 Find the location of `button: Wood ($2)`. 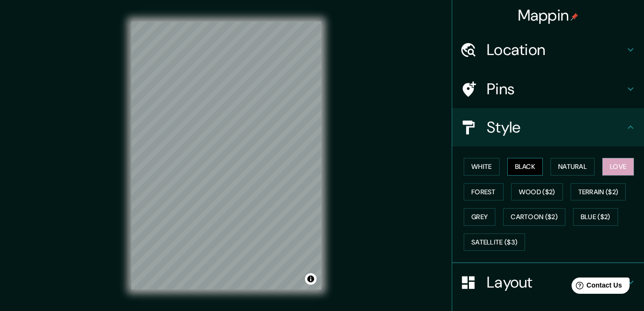

button: Wood ($2) is located at coordinates (537, 192).